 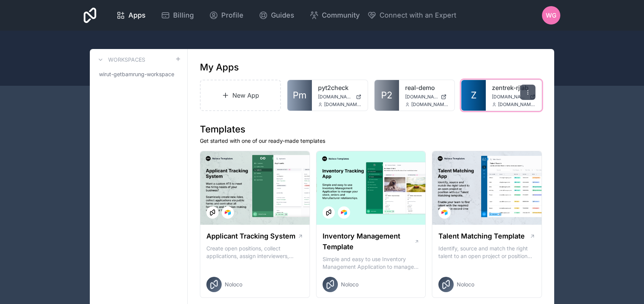 I want to click on a: Z, so click(x=474, y=95).